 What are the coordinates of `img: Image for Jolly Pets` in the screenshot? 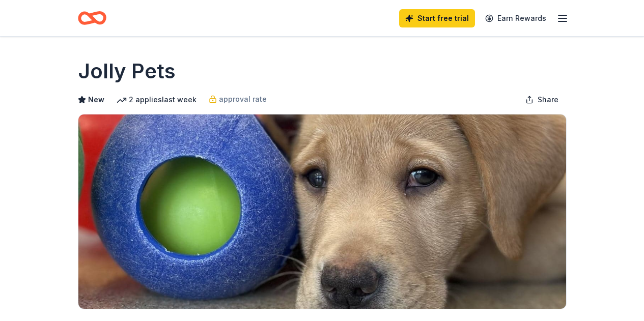 It's located at (322, 212).